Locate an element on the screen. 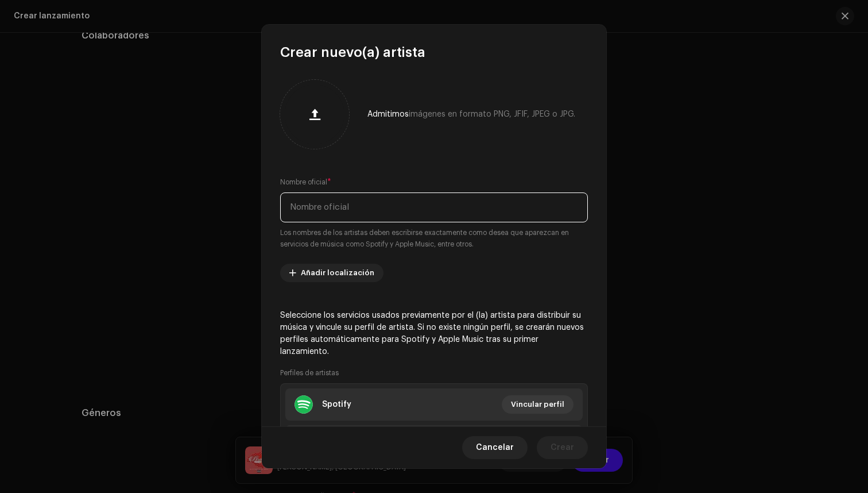 The image size is (868, 493). div: Spotify is located at coordinates (336, 404).